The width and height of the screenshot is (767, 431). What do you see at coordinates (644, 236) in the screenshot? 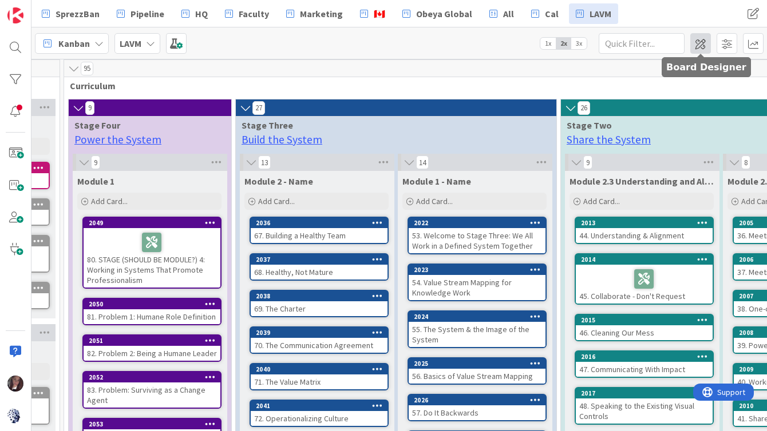
I see `div: 44. Understanding & Alignment` at bounding box center [644, 236].